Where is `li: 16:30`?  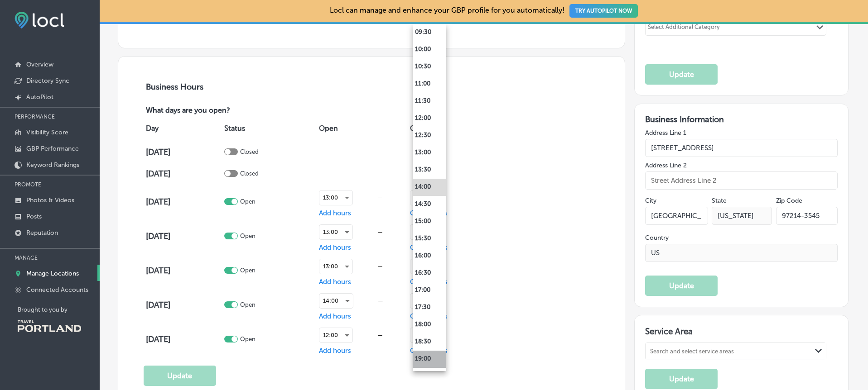
li: 16:30 is located at coordinates (430, 274).